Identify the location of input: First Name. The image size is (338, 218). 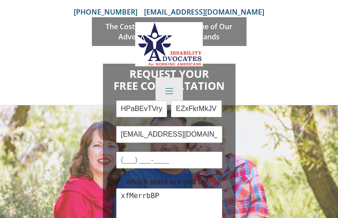
(141, 109).